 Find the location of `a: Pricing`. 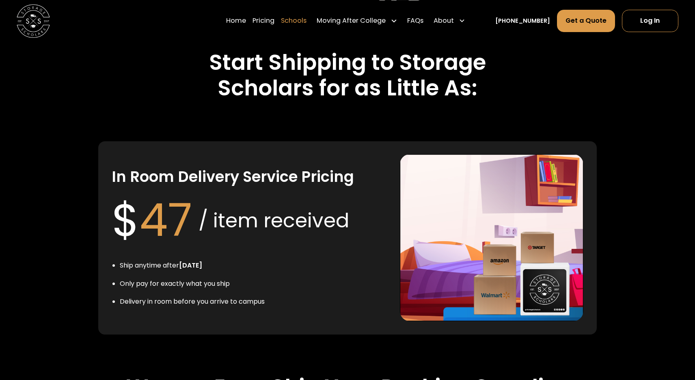

a: Pricing is located at coordinates (263, 21).